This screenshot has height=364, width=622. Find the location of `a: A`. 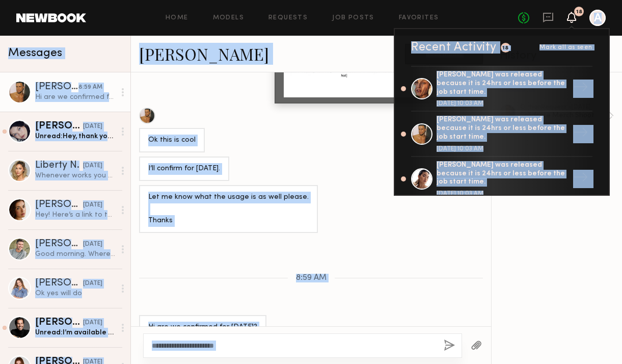

a: A is located at coordinates (597, 18).